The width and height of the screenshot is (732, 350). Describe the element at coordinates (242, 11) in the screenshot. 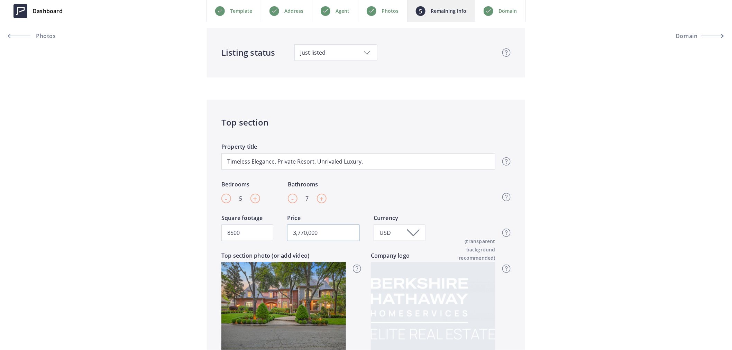

I see `p: Template` at that location.